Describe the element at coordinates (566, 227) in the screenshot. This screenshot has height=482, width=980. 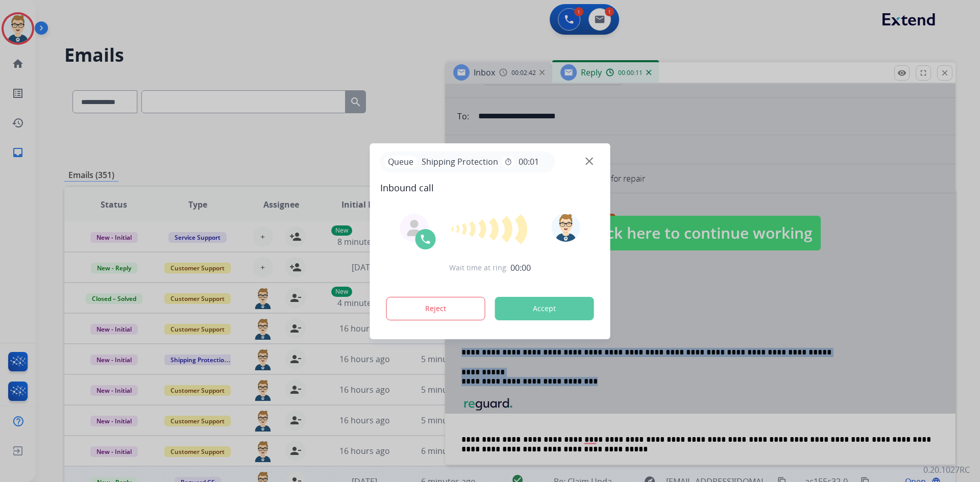
I see `img: avatar` at that location.